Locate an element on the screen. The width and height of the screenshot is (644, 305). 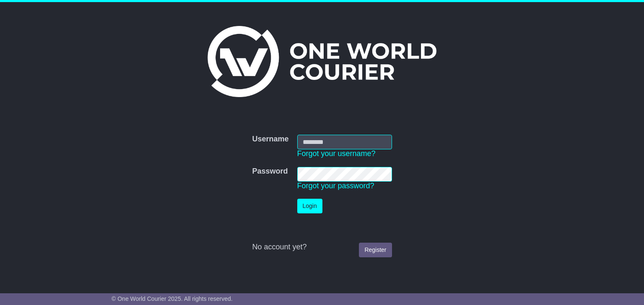
div: No account yet? is located at coordinates (321, 247).